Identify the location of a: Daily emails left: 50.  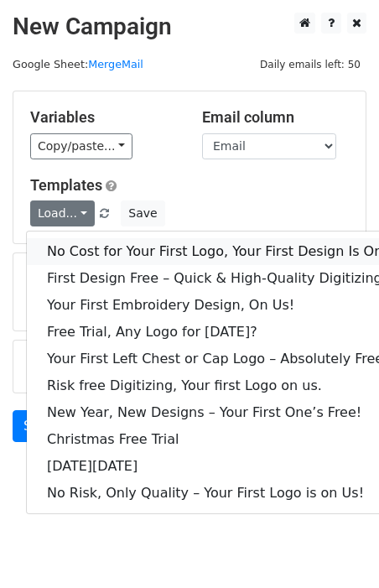
(310, 63).